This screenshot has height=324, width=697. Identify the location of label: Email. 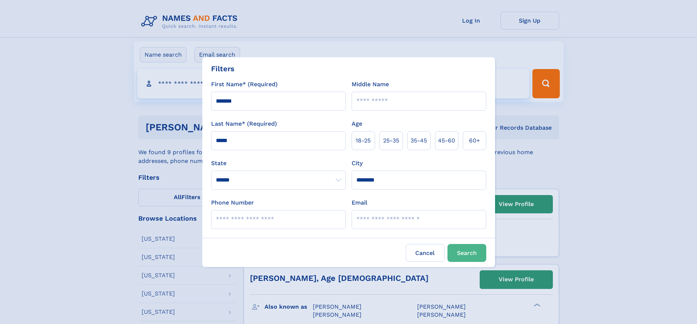
(359, 203).